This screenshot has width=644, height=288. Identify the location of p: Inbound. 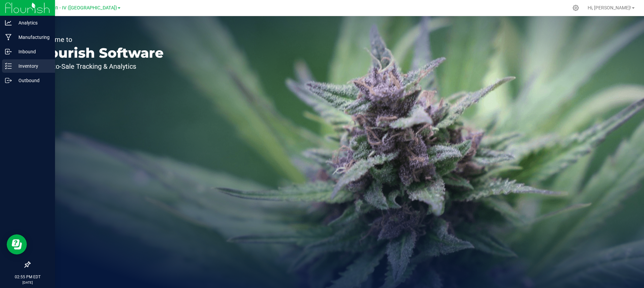
(32, 52).